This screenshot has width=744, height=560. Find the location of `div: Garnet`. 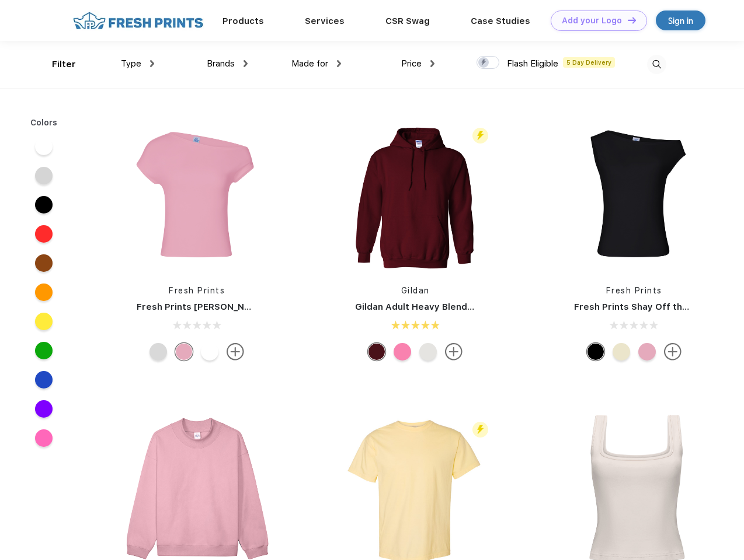

div: Garnet is located at coordinates (377, 352).